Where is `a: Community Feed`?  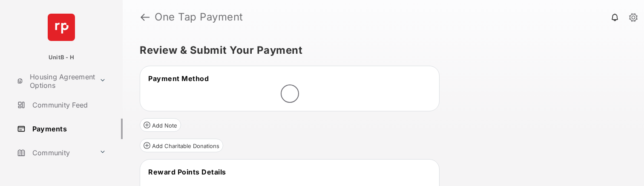
a: Community Feed is located at coordinates (68, 105).